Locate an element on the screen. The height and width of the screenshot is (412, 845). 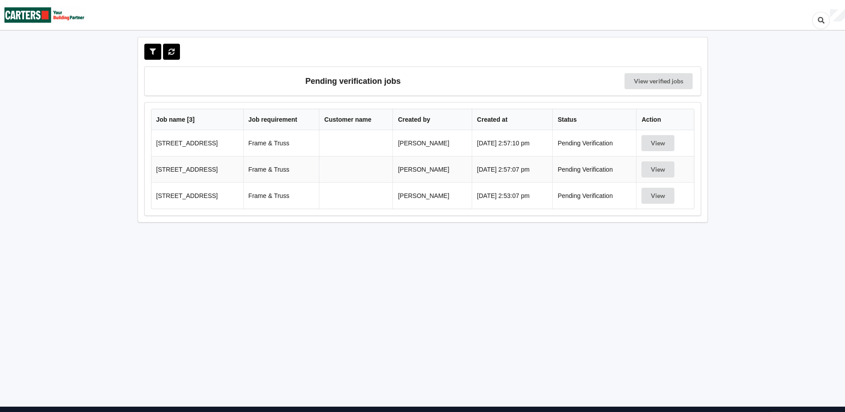
th: Job name [ 3 ] is located at coordinates (197, 119).